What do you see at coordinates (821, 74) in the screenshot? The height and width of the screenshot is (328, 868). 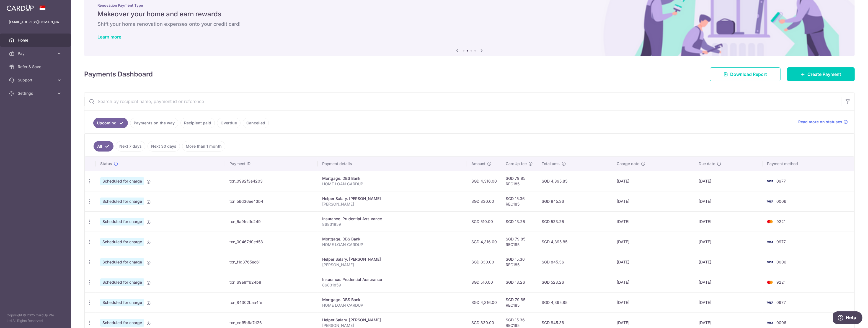 I see `a: Create Payment` at bounding box center [821, 74].